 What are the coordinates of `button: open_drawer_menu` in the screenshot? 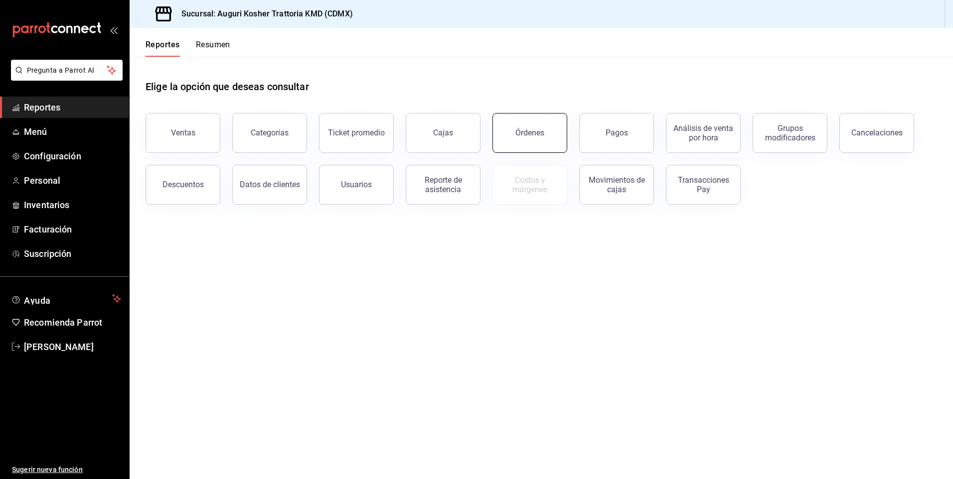 It's located at (114, 30).